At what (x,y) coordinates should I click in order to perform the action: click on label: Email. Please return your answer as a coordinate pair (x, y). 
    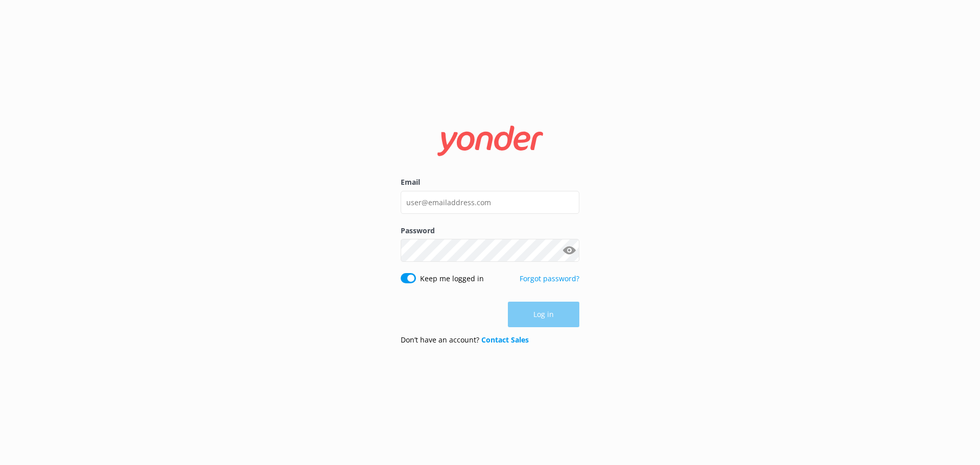
    Looking at the image, I should click on (490, 182).